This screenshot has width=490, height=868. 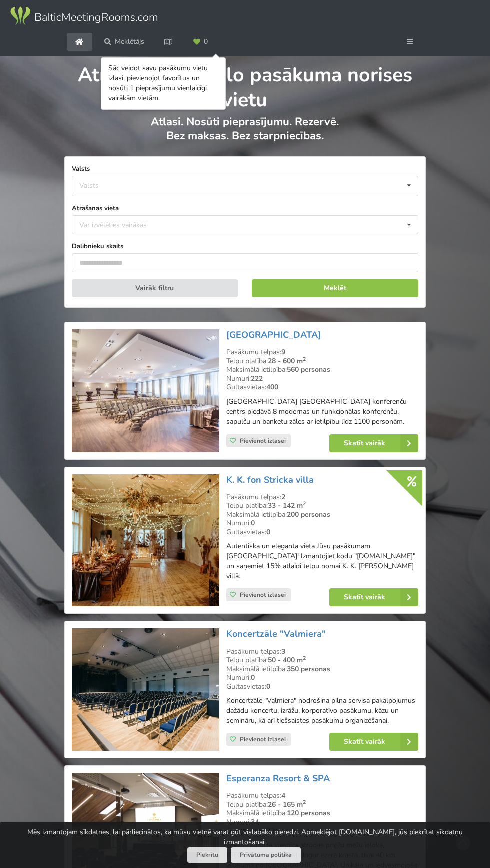 What do you see at coordinates (287, 660) in the screenshot?
I see `strong: 50 - 400 m` at bounding box center [287, 660].